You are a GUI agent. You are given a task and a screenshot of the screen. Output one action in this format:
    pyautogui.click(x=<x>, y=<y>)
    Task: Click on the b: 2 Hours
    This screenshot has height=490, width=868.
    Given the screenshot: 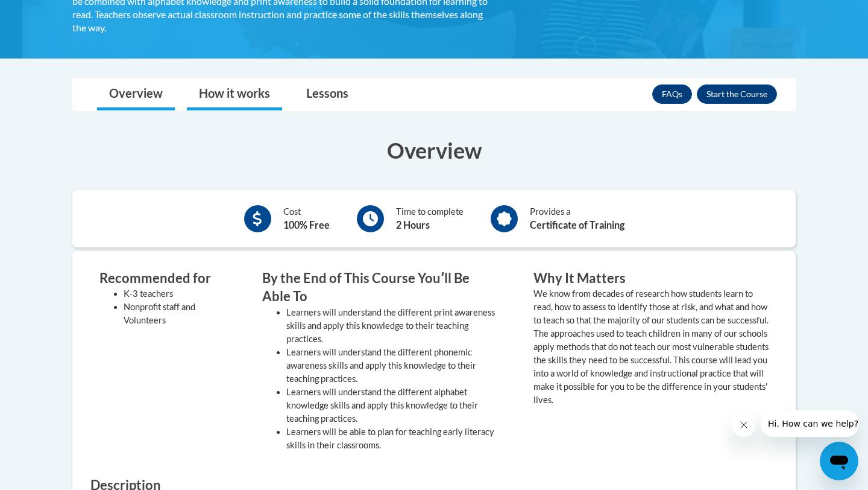 What is the action you would take?
    pyautogui.click(x=413, y=224)
    